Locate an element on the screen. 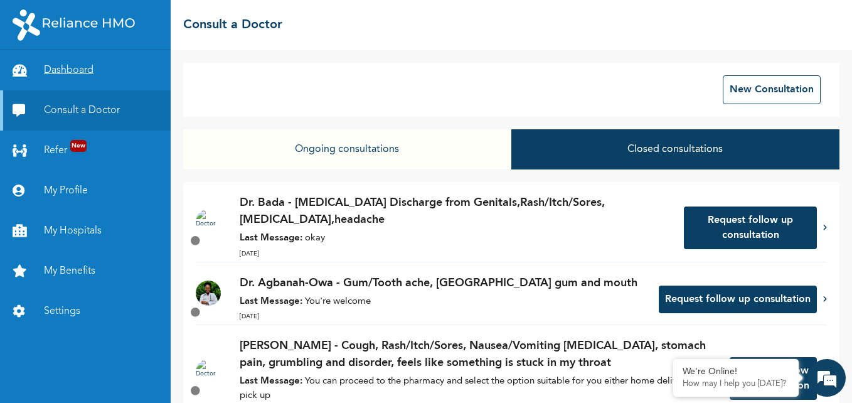  textarea: Type your message and hit 'Enter' is located at coordinates (122, 316).